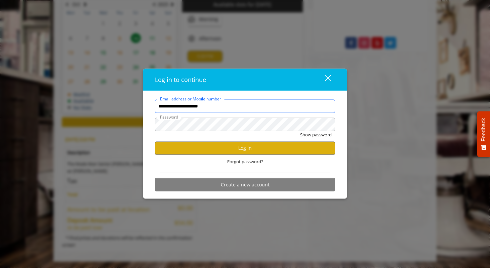  I want to click on button: Create a new account, so click(245, 185).